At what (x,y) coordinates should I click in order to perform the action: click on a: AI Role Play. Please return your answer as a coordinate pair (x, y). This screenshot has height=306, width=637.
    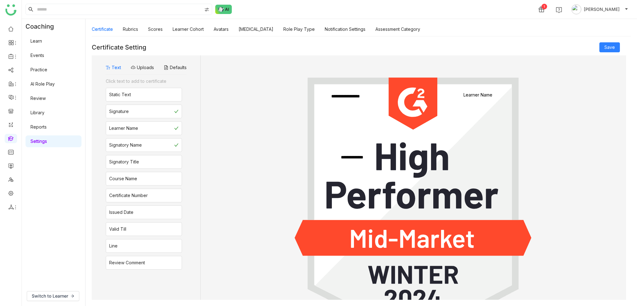
    Looking at the image, I should click on (43, 84).